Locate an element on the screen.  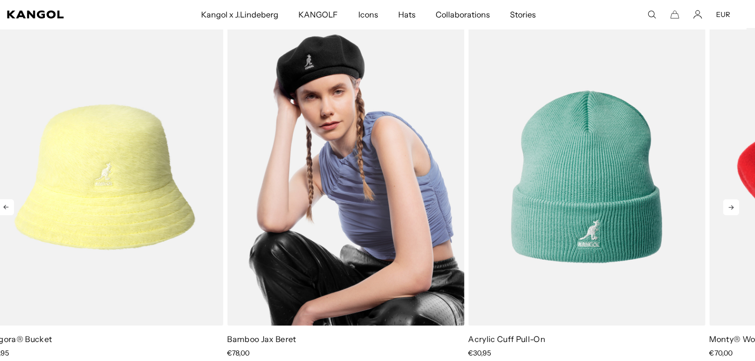
span: €30,95 is located at coordinates (479, 353).